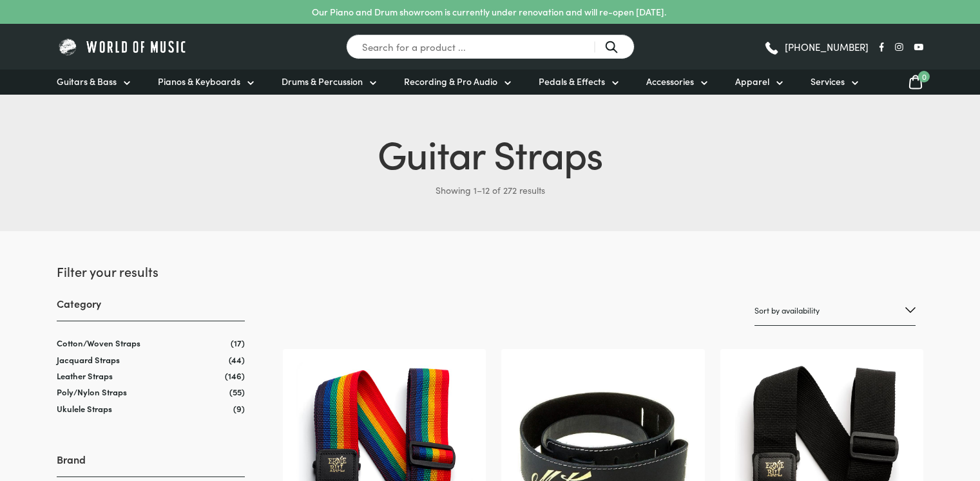 The image size is (980, 481). Describe the element at coordinates (151, 271) in the screenshot. I see `h2: Filter your results` at that location.